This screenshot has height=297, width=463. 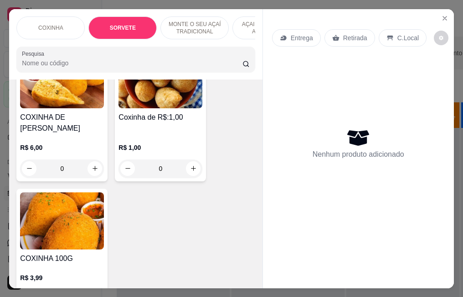 I want to click on p: AÇAI PREMIUM OU AÇAI ZERO, so click(x=267, y=28).